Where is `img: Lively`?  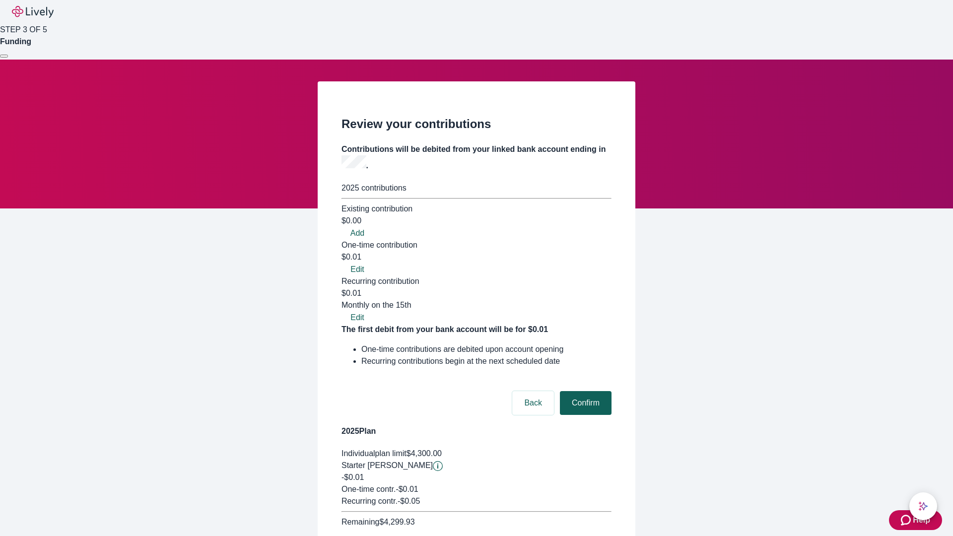
img: Lively is located at coordinates (33, 12).